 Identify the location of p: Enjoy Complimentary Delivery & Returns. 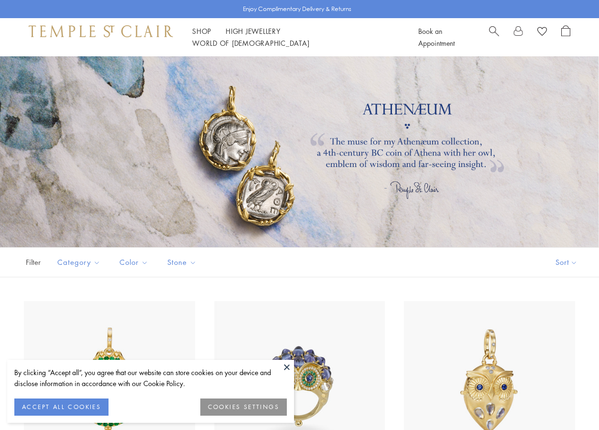
(297, 9).